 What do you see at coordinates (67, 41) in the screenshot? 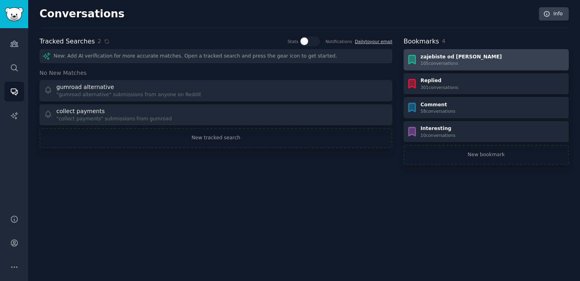
I see `h2: Tracked Searches` at bounding box center [67, 41].